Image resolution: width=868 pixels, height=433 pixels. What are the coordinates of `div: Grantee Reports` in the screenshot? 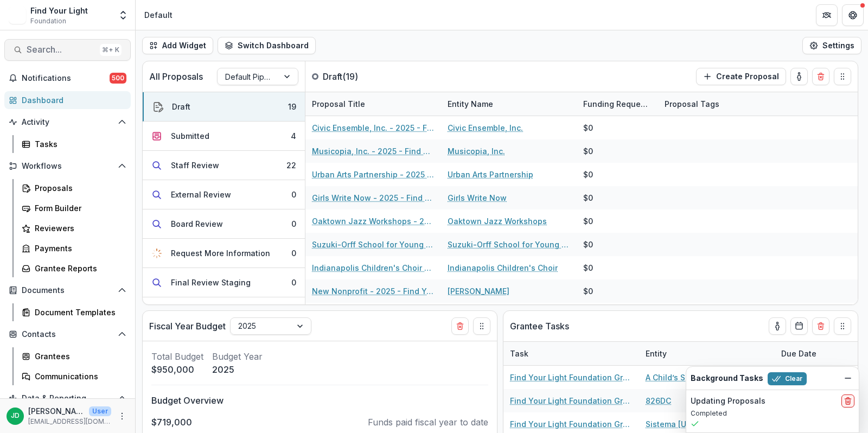 It's located at (78, 268).